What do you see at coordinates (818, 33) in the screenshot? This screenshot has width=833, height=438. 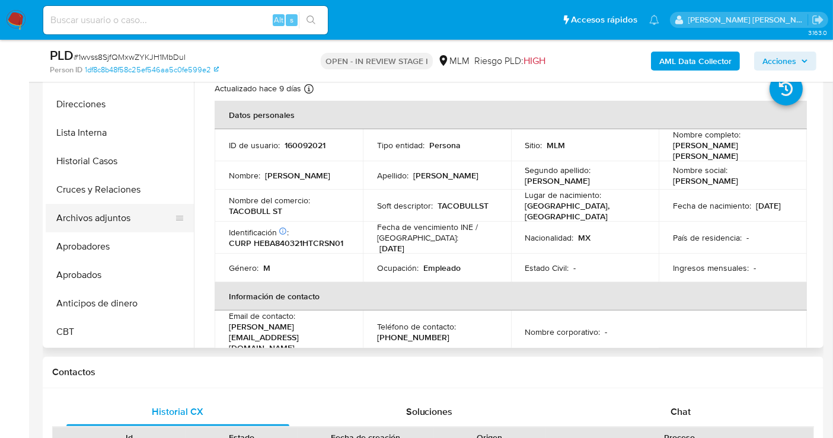 I see `span: 3.163.0` at bounding box center [818, 33].